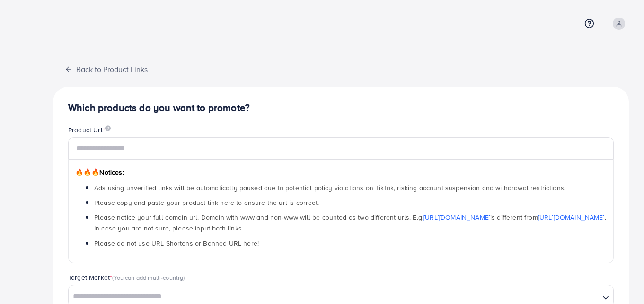 The height and width of the screenshot is (304, 644). What do you see at coordinates (350, 222) in the screenshot?
I see `span: Please notice your full domain url. Domain with www and non-www will be counted as two different ...` at bounding box center [350, 222].